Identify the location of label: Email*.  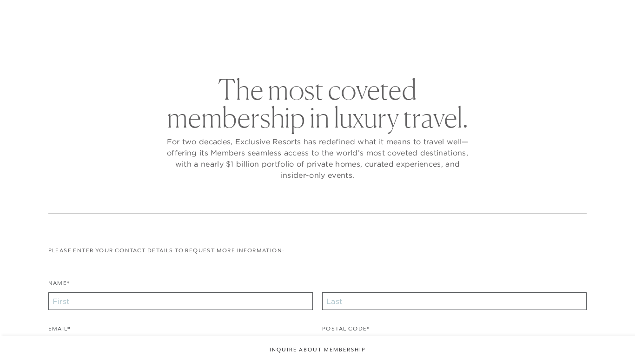
(59, 331).